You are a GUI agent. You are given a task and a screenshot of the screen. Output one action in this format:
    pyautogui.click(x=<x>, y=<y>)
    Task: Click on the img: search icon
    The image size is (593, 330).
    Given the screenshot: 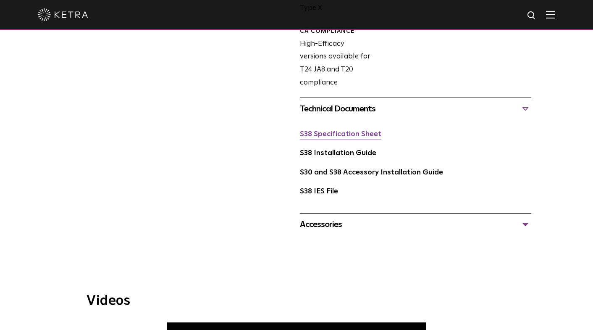 What is the action you would take?
    pyautogui.click(x=532, y=16)
    